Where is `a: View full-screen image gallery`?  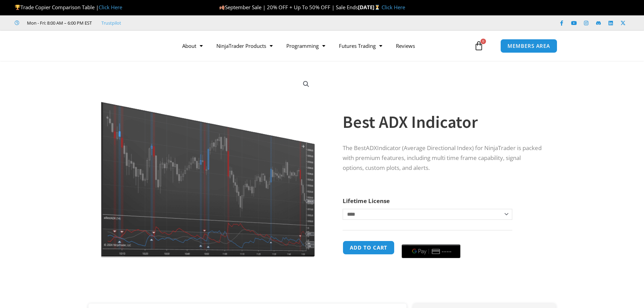
a: View full-screen image gallery is located at coordinates (306, 84).